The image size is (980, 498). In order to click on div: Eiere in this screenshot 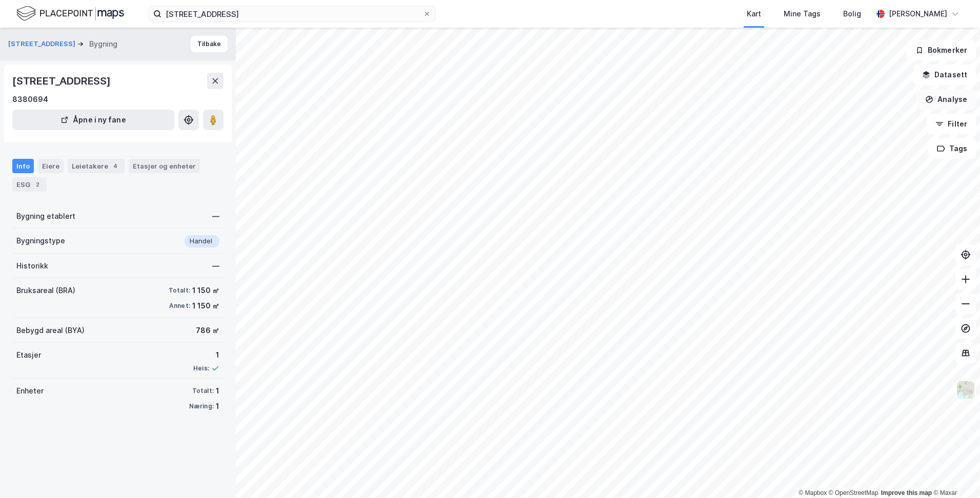, I will do `click(51, 166)`.